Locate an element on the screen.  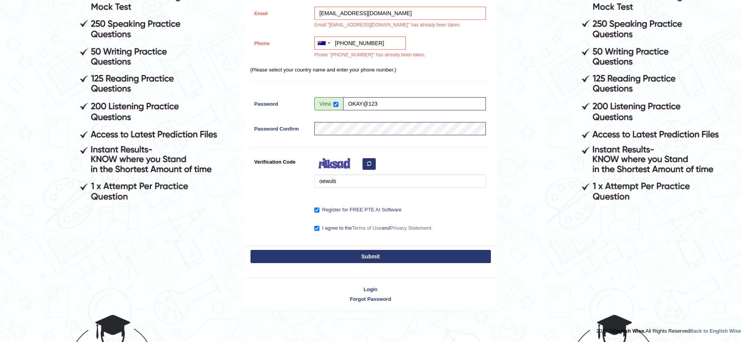
input: I agree to theTerms of UseandPrivacy Statement. is located at coordinates (317, 228).